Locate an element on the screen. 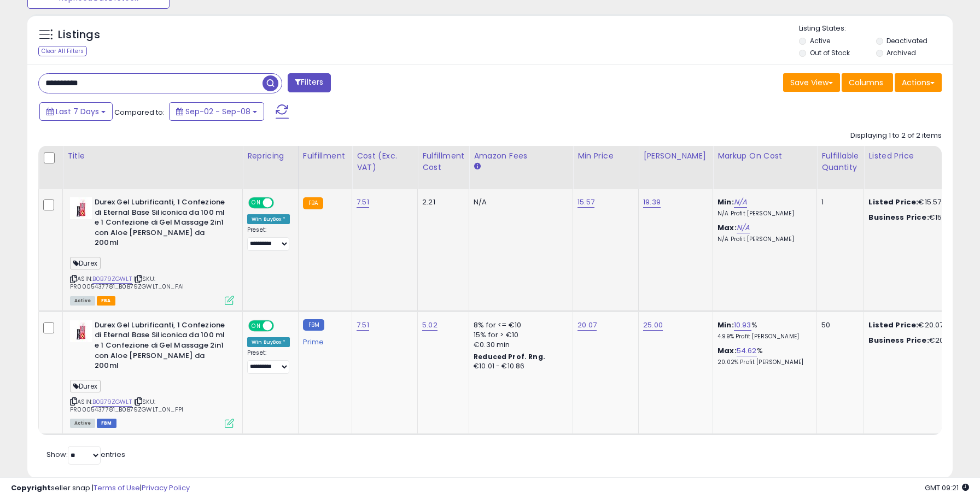 The width and height of the screenshot is (980, 499). div: Cost (Exc. VAT) is located at coordinates (384, 162).